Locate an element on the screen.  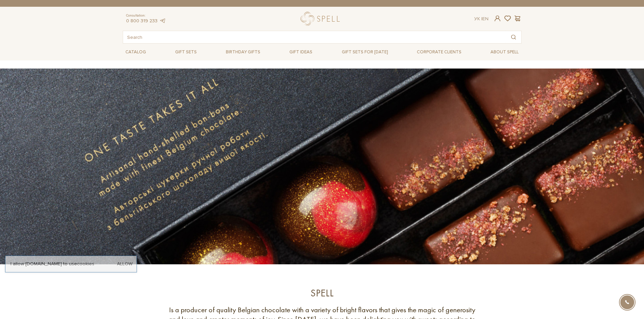
a: Ук is located at coordinates (477, 18).